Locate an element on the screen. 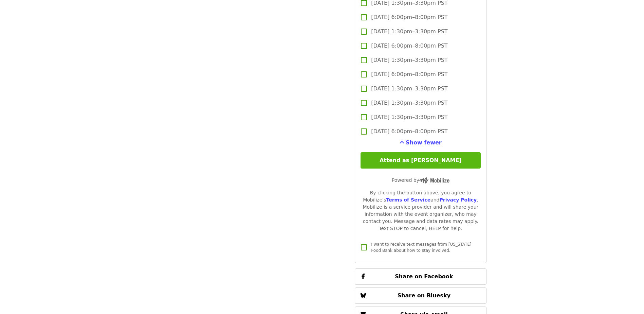 The width and height of the screenshot is (644, 314). span: Show fewer is located at coordinates (424, 142).